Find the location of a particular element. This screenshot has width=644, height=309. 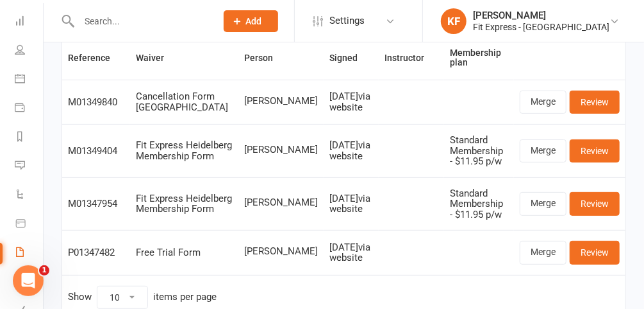

div: M01349840 is located at coordinates (96, 102).